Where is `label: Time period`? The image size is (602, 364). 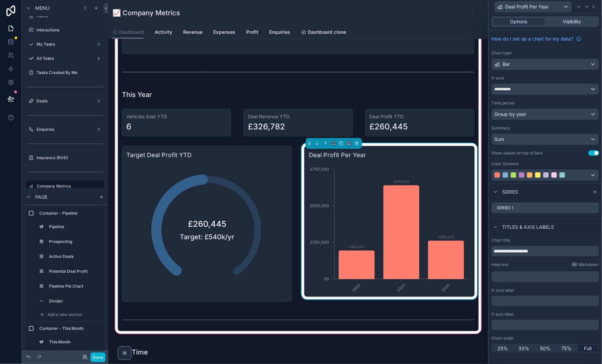 label: Time period is located at coordinates (503, 103).